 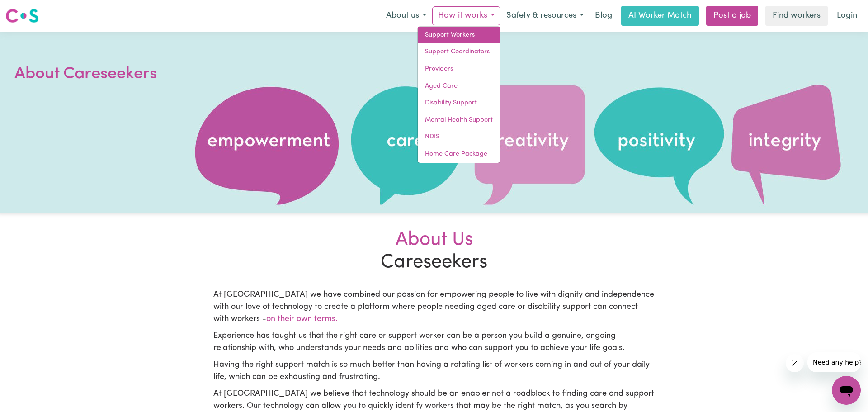 What do you see at coordinates (466, 16) in the screenshot?
I see `button: How it works` at bounding box center [466, 16].